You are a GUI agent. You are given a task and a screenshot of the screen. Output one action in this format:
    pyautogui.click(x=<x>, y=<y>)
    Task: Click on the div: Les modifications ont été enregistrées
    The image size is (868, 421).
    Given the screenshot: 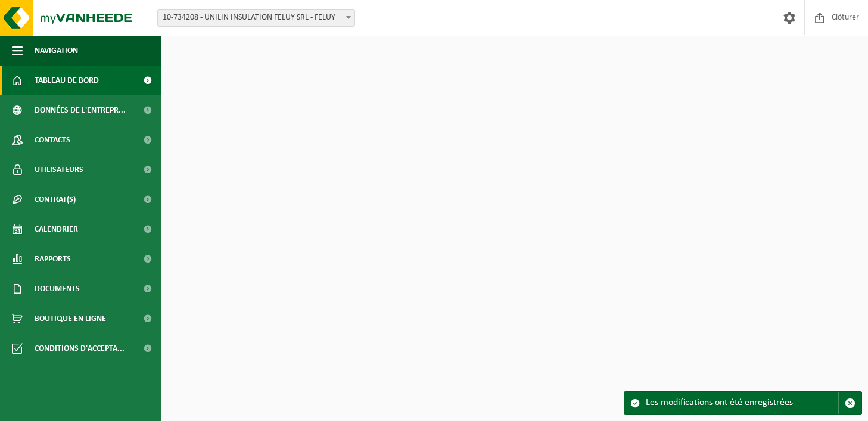 What is the action you would take?
    pyautogui.click(x=742, y=403)
    